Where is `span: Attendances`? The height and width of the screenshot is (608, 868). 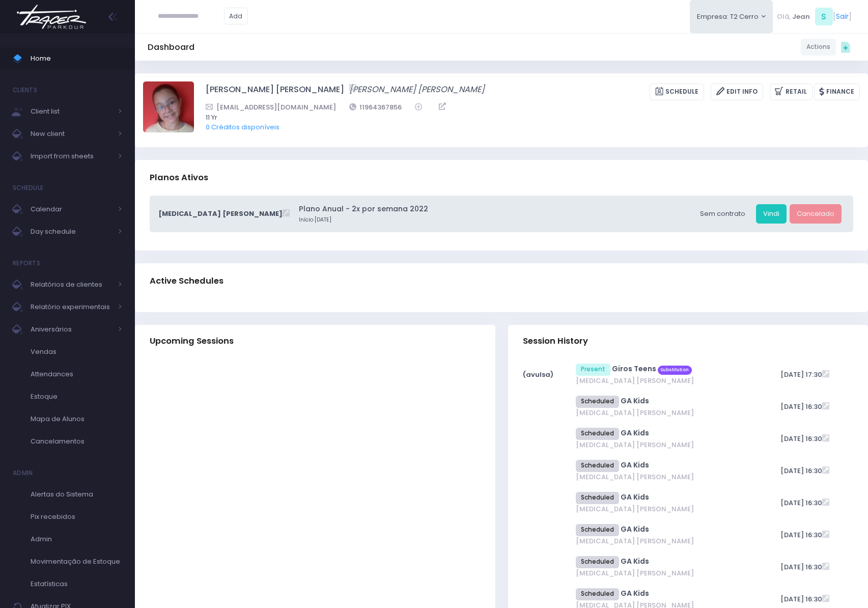
span: Attendances is located at coordinates (77, 375).